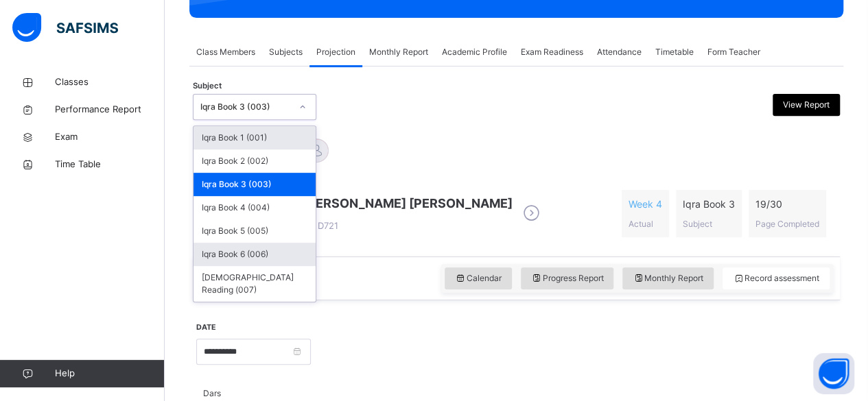 The height and width of the screenshot is (401, 868). What do you see at coordinates (65, 27) in the screenshot?
I see `img: safsims` at bounding box center [65, 27].